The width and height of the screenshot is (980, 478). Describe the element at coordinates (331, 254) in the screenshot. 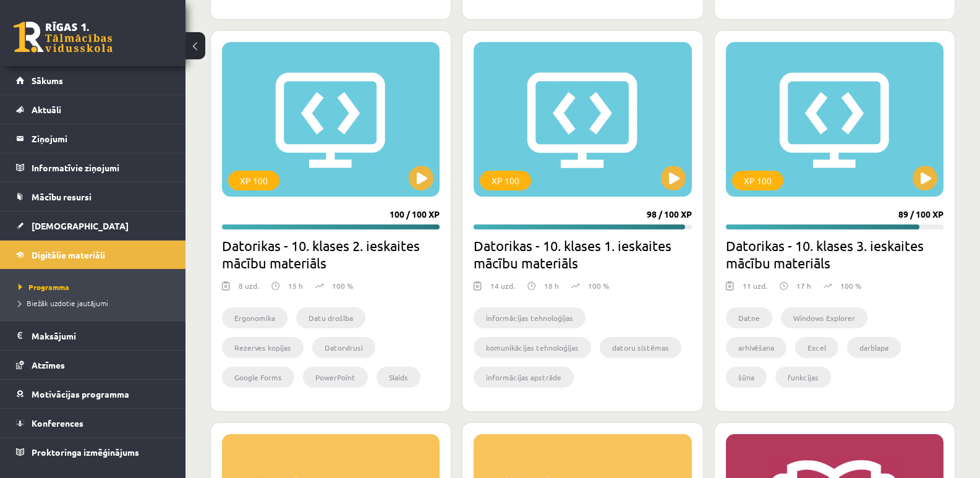

I see `h2: Datorikas - 10. klases 2. ieskaites mācību materiāls` at that location.